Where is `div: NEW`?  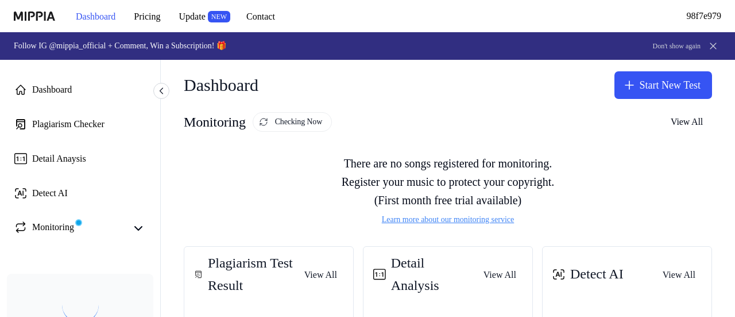 div: NEW is located at coordinates (232, 17).